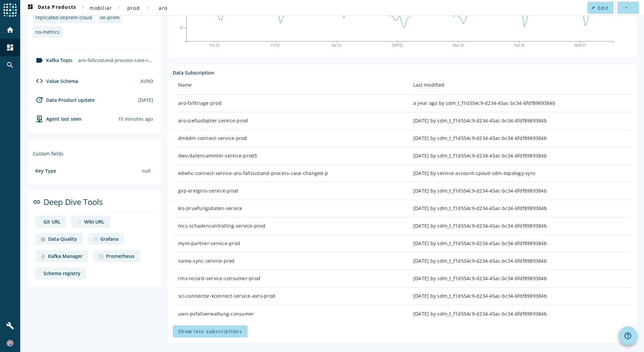  I want to click on span: aro, so click(163, 7).